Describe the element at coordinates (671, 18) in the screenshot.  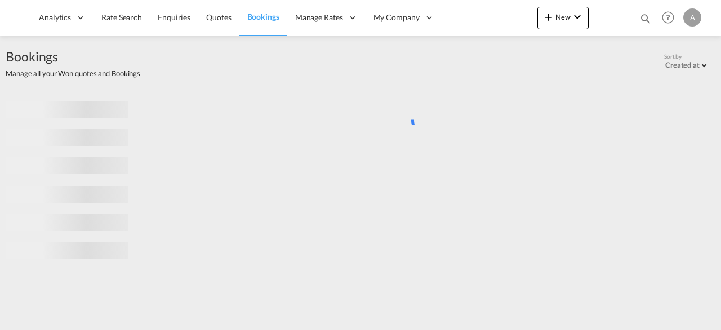
I see `div: Help` at that location.